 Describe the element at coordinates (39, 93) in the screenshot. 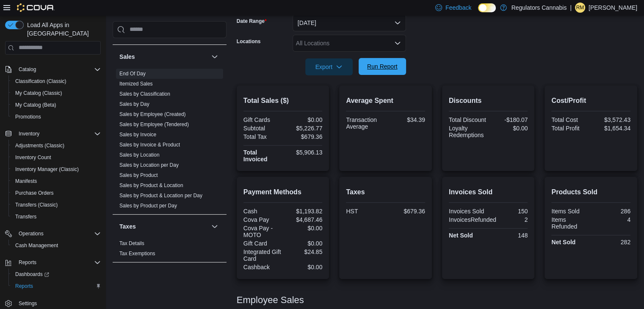

I see `a: My Catalog (Classic)` at that location.